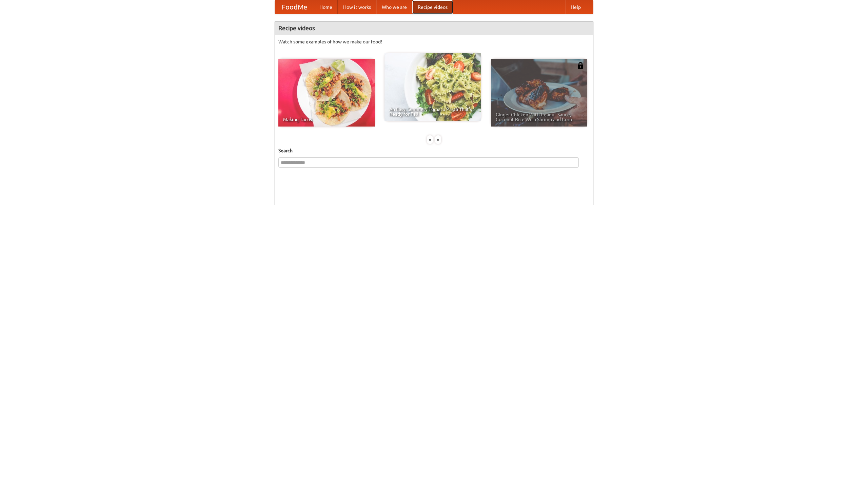  I want to click on span: Making Tacos, so click(326, 119).